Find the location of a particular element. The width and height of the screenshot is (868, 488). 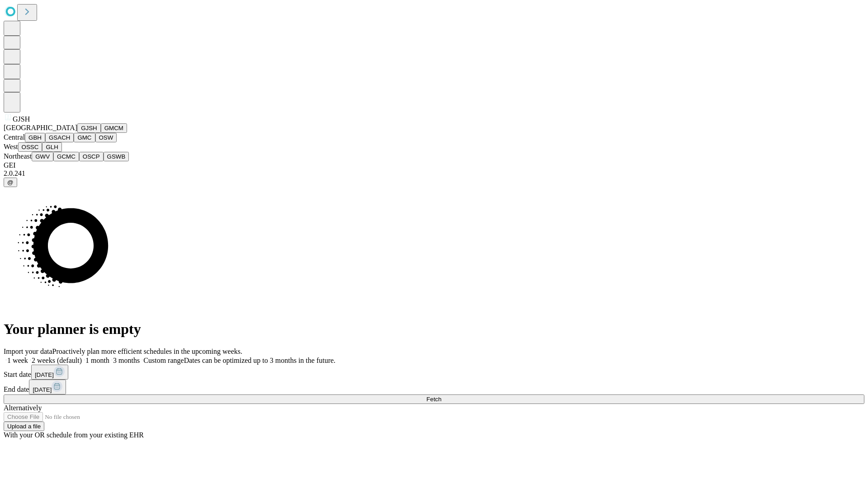

button: Upload a file is located at coordinates (24, 426).